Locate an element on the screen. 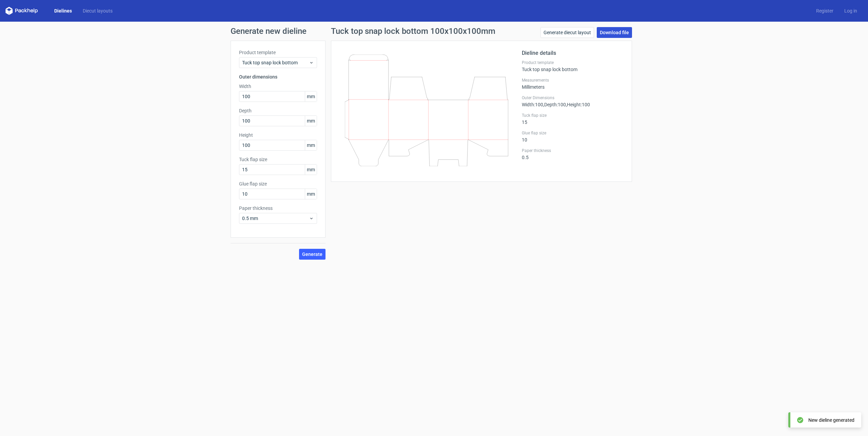 The height and width of the screenshot is (436, 868). a: Dielines is located at coordinates (63, 11).